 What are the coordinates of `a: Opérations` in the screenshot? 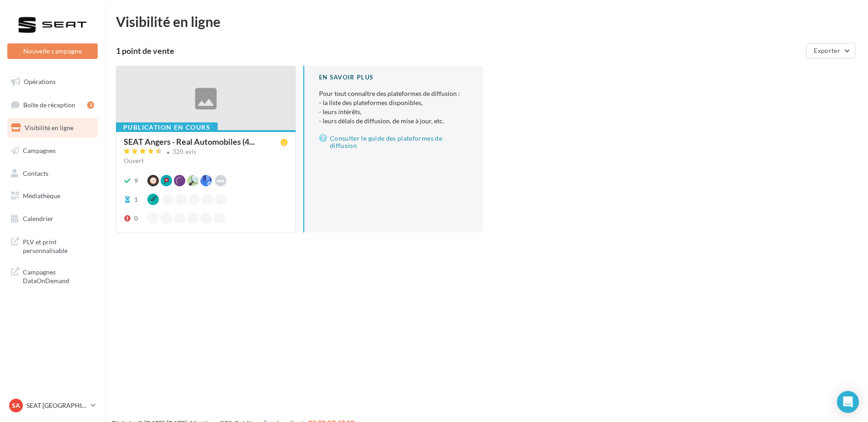 It's located at (52, 81).